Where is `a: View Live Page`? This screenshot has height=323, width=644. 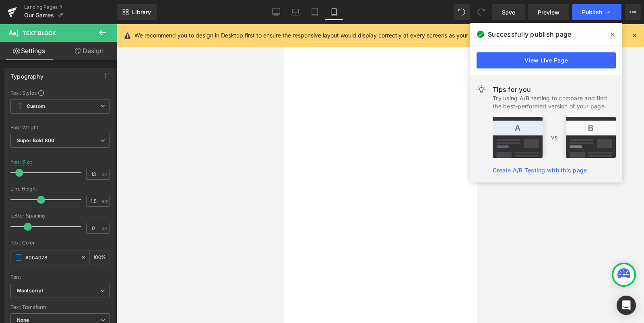
a: View Live Page is located at coordinates (546, 60).